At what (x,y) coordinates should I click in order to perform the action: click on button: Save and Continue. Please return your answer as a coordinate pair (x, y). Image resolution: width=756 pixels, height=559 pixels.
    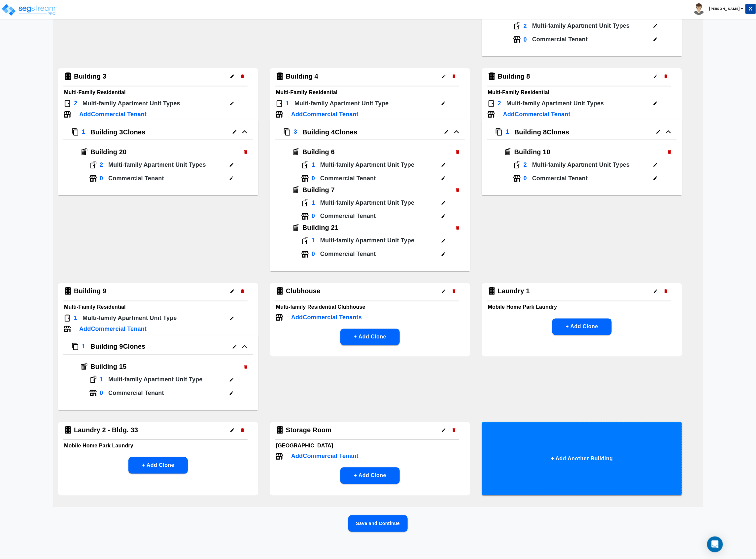
    Looking at the image, I should click on (378, 524).